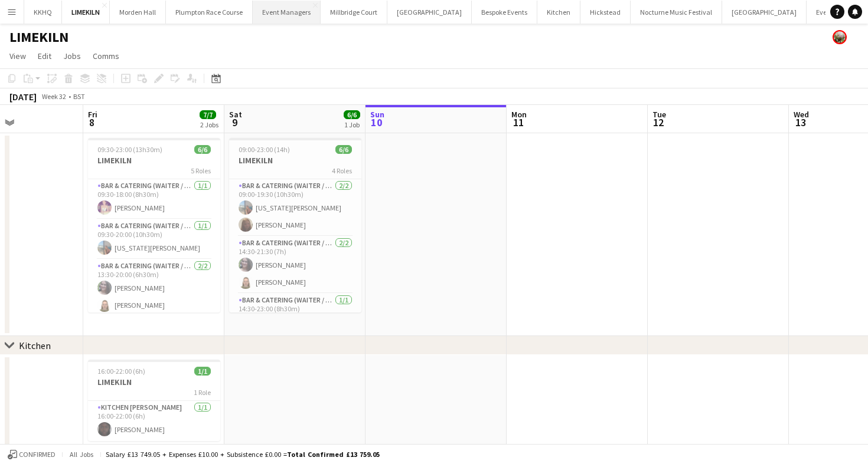 The image size is (868, 464). Describe the element at coordinates (43, 12) in the screenshot. I see `button: KKHQ` at that location.